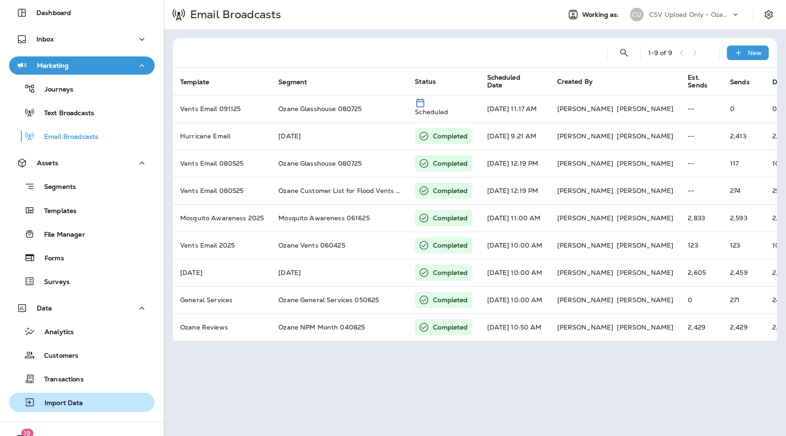 The height and width of the screenshot is (436, 786). What do you see at coordinates (769, 15) in the screenshot?
I see `button: Settings` at bounding box center [769, 15].